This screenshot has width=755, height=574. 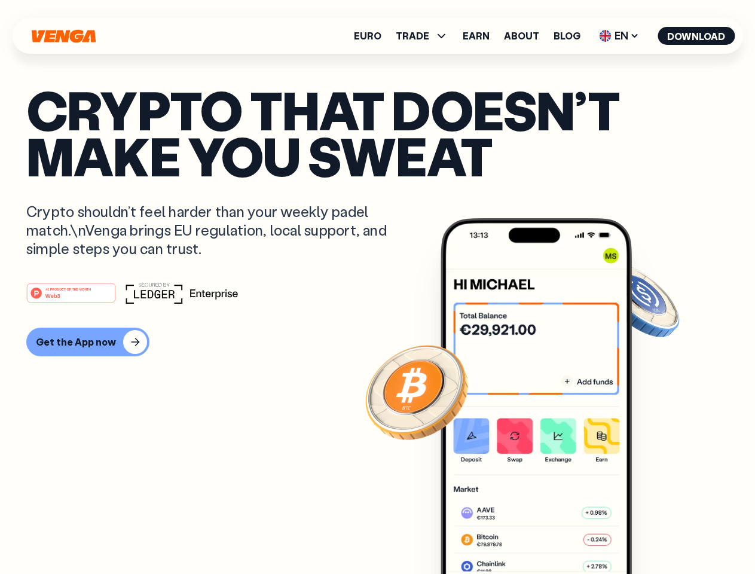 What do you see at coordinates (619, 36) in the screenshot?
I see `span: EN` at bounding box center [619, 36].